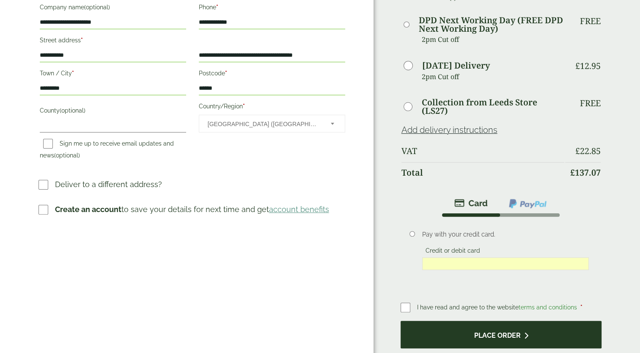 This screenshot has width=640, height=353. What do you see at coordinates (471, 203) in the screenshot?
I see `img: stripe.png` at bounding box center [471, 203].